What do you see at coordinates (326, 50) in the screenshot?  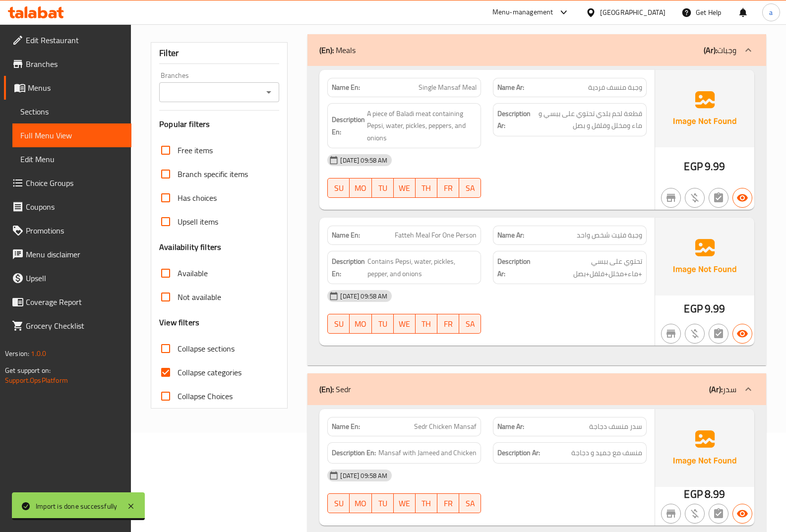 I see `b: (En):` at bounding box center [326, 50].